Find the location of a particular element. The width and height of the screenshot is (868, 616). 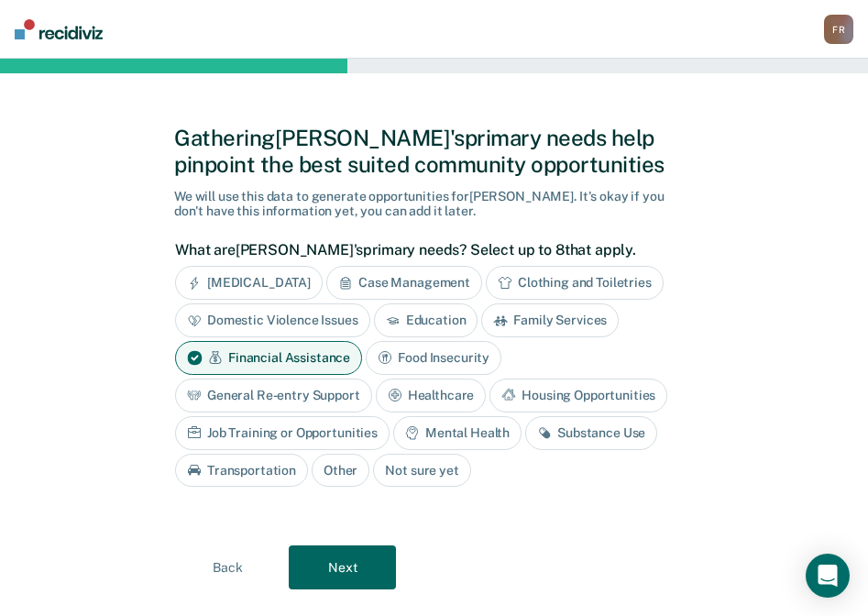

div: Clothing and Toiletries is located at coordinates (575, 282).